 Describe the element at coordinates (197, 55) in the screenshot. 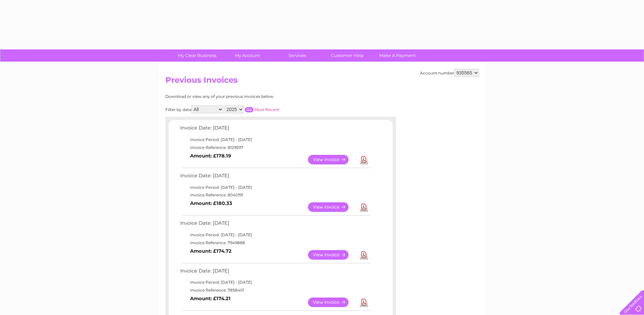

I see `a: My Clear Business` at that location.